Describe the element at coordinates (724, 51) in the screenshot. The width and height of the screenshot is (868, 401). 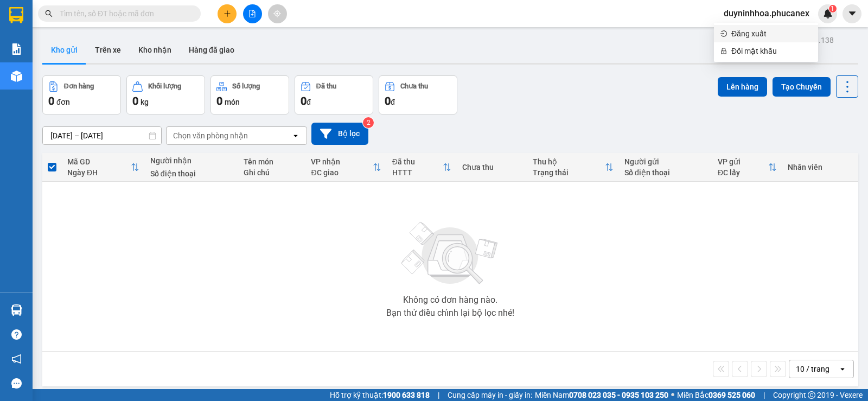
I see `span: lock` at that location.